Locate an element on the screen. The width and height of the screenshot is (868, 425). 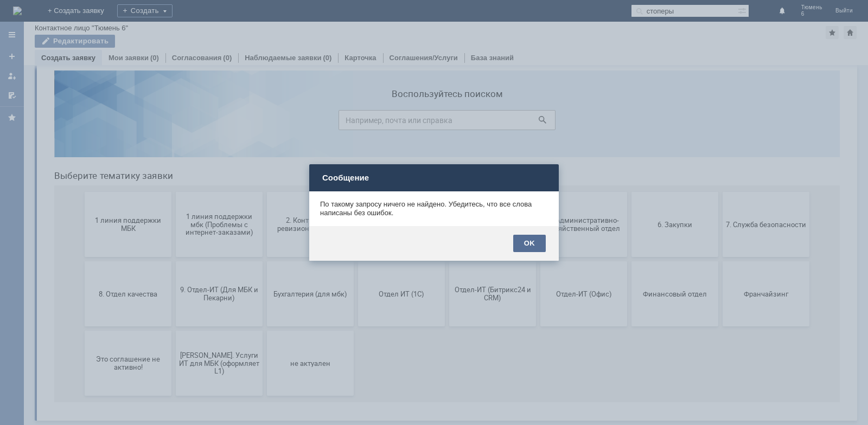
button: Отдел-ИТ (Офис) is located at coordinates (538, 232).